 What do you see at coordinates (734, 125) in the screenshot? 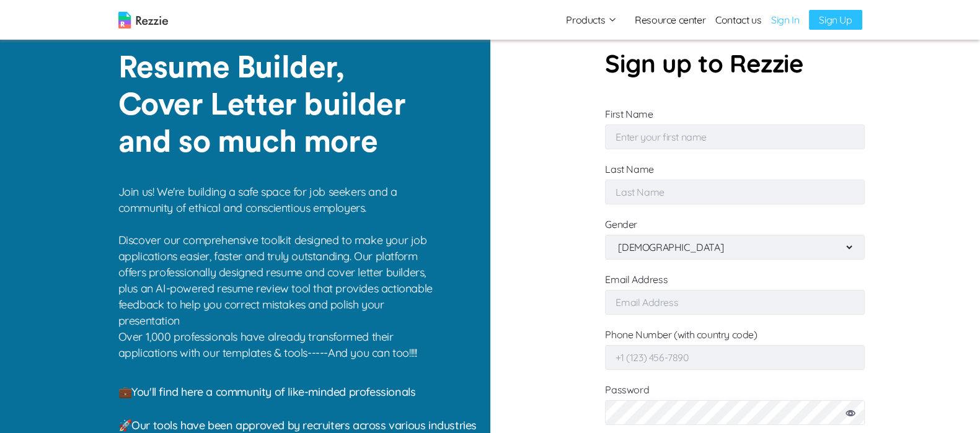
I see `label: First Name` at bounding box center [734, 125].